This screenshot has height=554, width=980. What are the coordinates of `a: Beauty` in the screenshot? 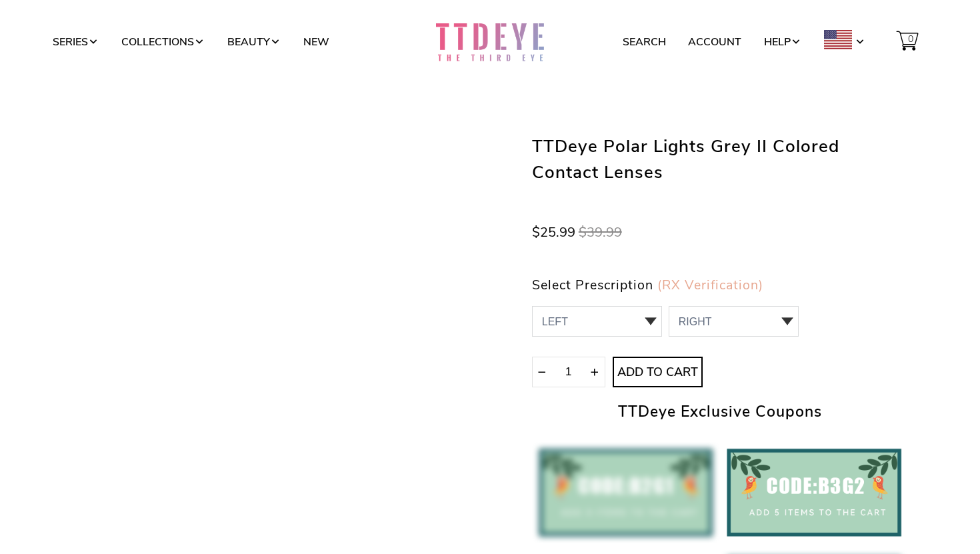 It's located at (254, 42).